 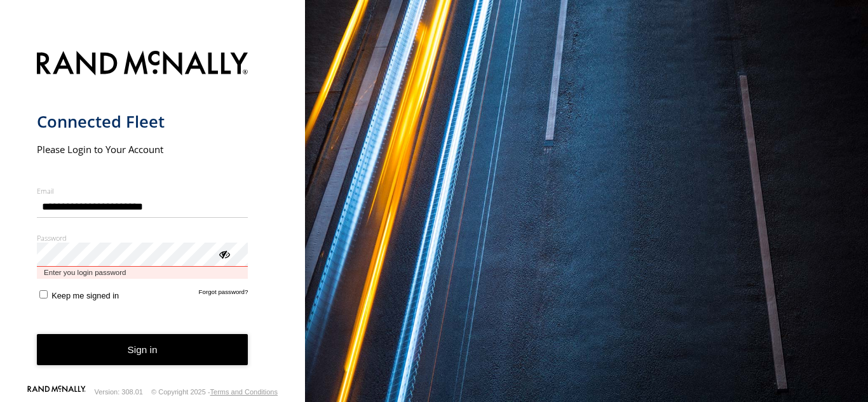 What do you see at coordinates (152, 214) in the screenshot?
I see `form: main` at bounding box center [152, 214].